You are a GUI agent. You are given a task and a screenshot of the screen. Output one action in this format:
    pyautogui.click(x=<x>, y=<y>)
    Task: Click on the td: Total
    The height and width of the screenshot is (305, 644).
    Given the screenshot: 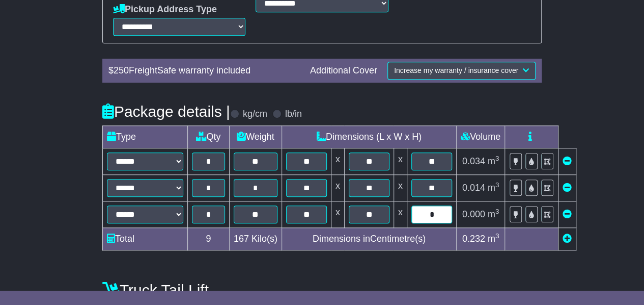 What is the action you would take?
    pyautogui.click(x=145, y=238)
    